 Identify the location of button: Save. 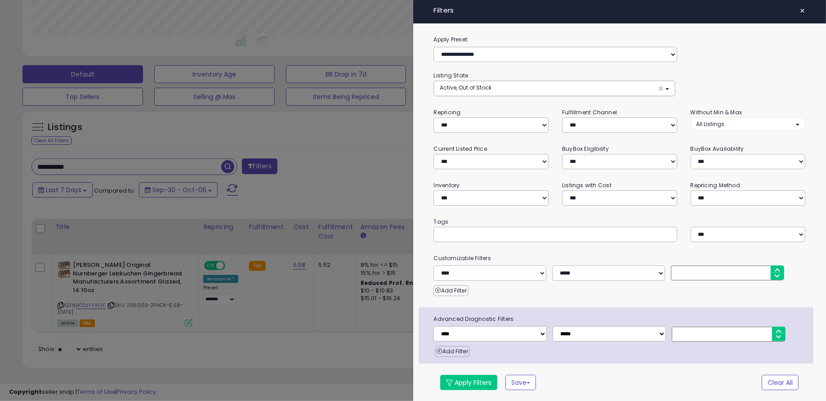
(521, 382).